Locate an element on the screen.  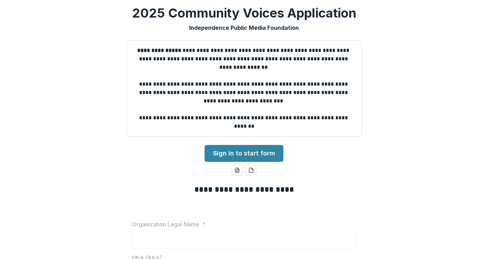
a: Sign in to start form is located at coordinates (244, 153).